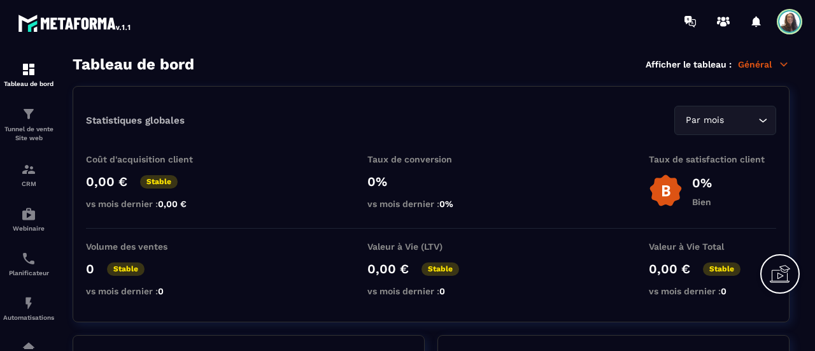 The width and height of the screenshot is (815, 351). What do you see at coordinates (29, 134) in the screenshot?
I see `p: Tunnel de vente Site web` at bounding box center [29, 134].